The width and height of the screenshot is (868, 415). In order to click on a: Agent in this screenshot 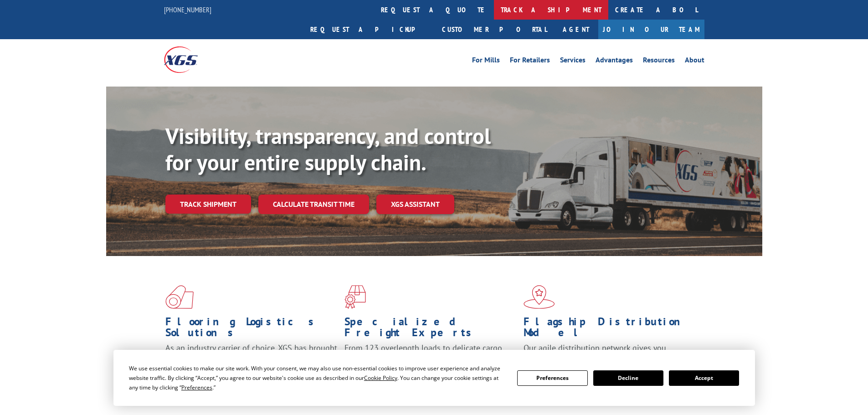, I will do `click(576, 29)`.